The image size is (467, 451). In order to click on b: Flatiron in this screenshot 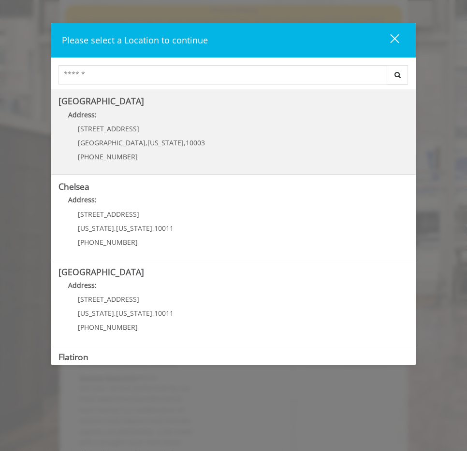, I will do `click(73, 357)`.